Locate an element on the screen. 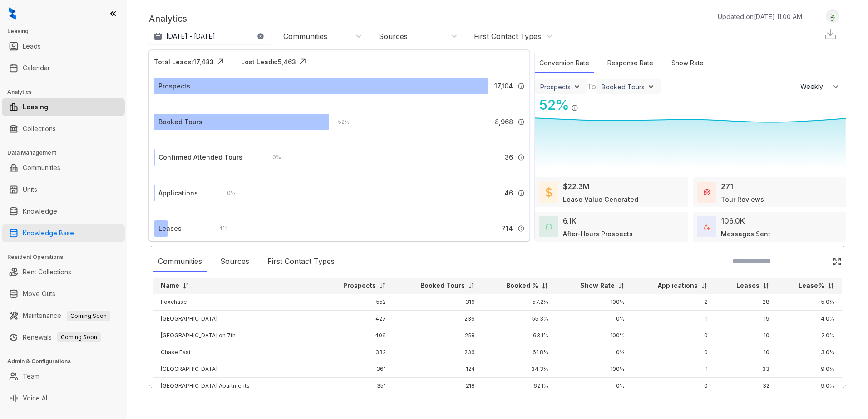 The width and height of the screenshot is (868, 419). td: 63.1% is located at coordinates (518, 336).